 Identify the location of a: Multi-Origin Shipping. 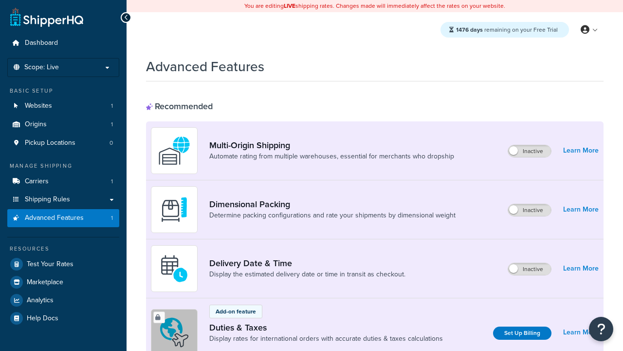
(332, 145).